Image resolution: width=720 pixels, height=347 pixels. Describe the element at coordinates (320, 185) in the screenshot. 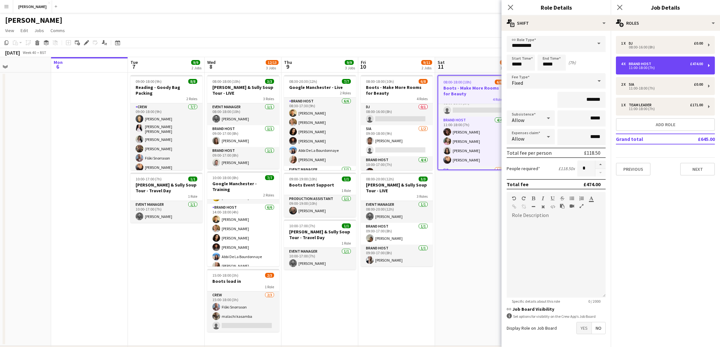

I see `h3: Boots Event Support` at that location.